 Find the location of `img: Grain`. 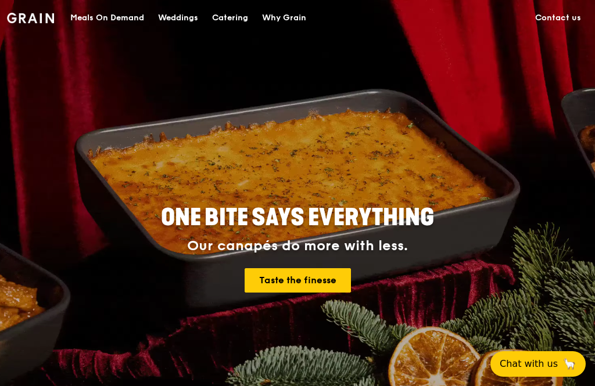

img: Grain is located at coordinates (30, 18).